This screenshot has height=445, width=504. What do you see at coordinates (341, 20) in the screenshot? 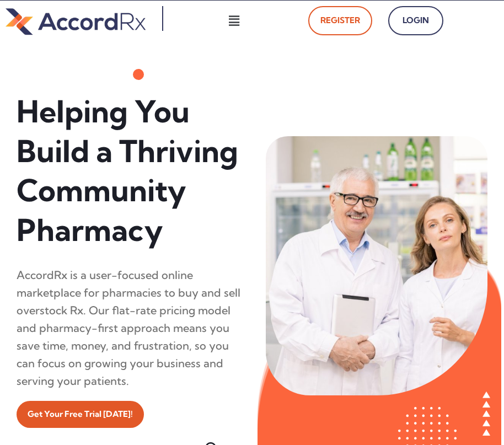
I see `span: Register` at bounding box center [341, 20].